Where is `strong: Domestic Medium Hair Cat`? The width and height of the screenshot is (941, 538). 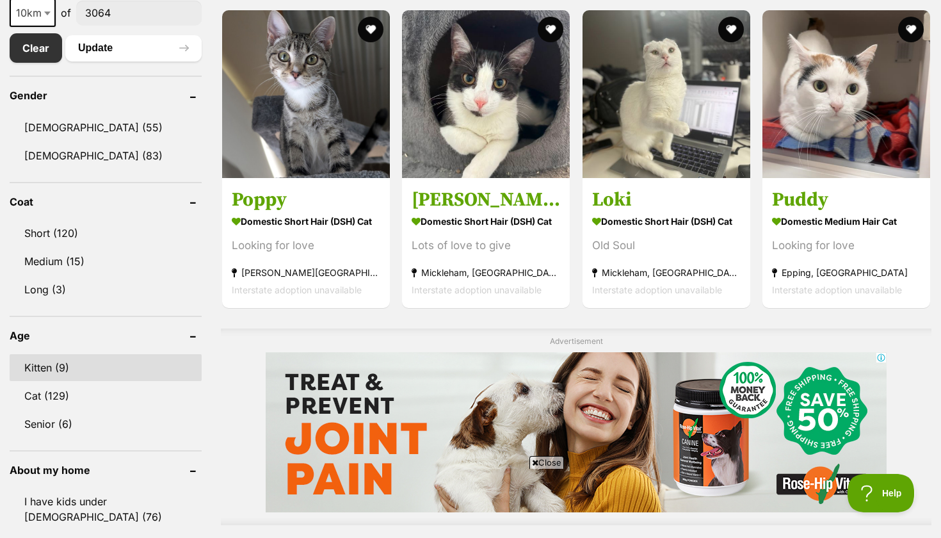
strong: Domestic Medium Hair Cat is located at coordinates (847, 221).